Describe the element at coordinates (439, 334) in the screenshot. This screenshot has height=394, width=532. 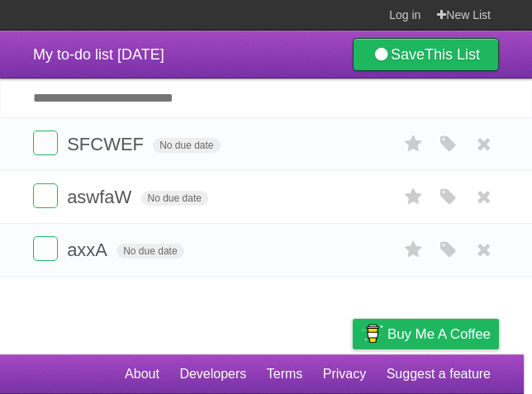
I see `span: Buy me a coffee` at that location.